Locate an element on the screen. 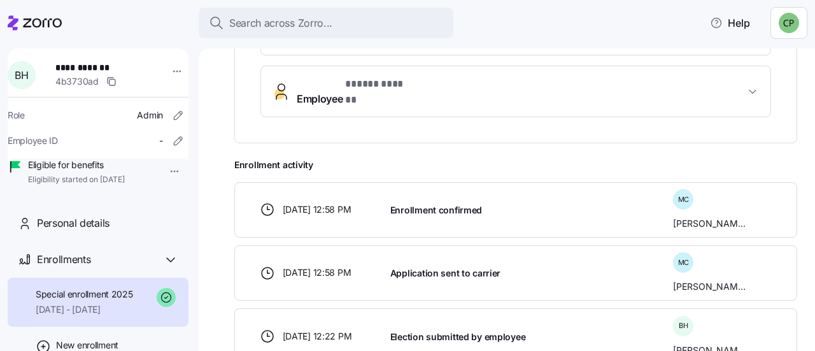  span: Enrollment confirmed is located at coordinates (436, 210).